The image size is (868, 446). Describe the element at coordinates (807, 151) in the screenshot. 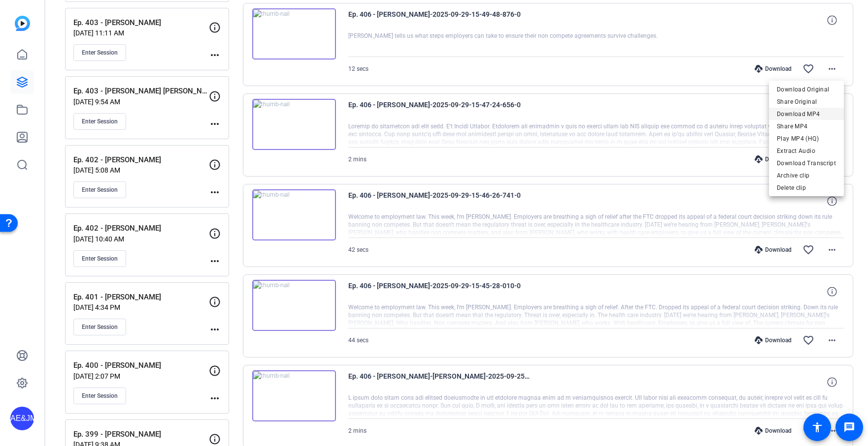

I see `span: Extract Audio` at that location.